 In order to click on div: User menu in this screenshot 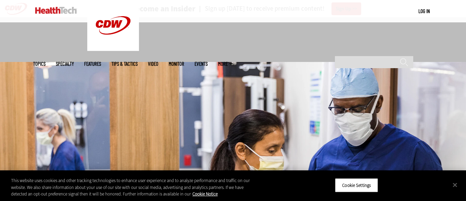, I will do `click(424, 11)`.